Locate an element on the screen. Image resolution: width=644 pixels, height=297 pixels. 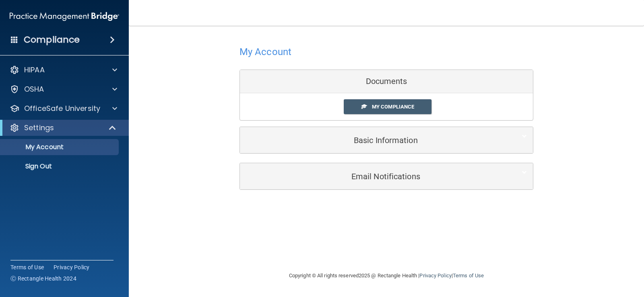
h5: Email Notifications is located at coordinates (374, 177).